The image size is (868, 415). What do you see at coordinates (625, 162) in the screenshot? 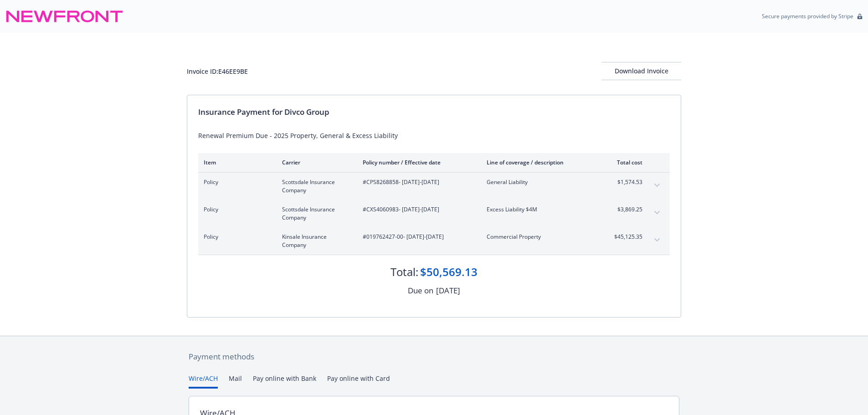
I see `div: Total cost` at bounding box center [625, 162].